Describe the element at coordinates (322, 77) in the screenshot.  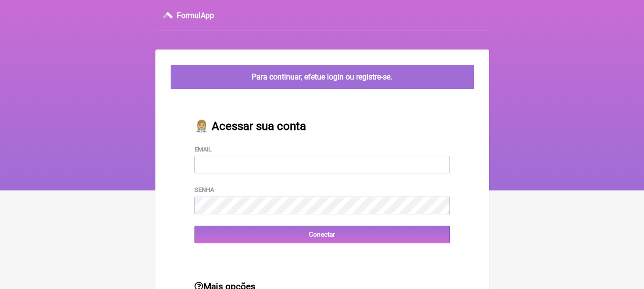
I see `div: Para continuar, efetue login ou registre-se.` at that location.